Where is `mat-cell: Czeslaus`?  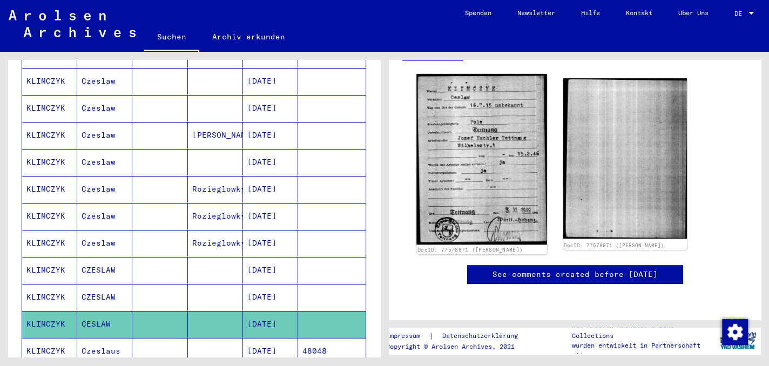 mat-cell: Czeslaus is located at coordinates (105, 351).